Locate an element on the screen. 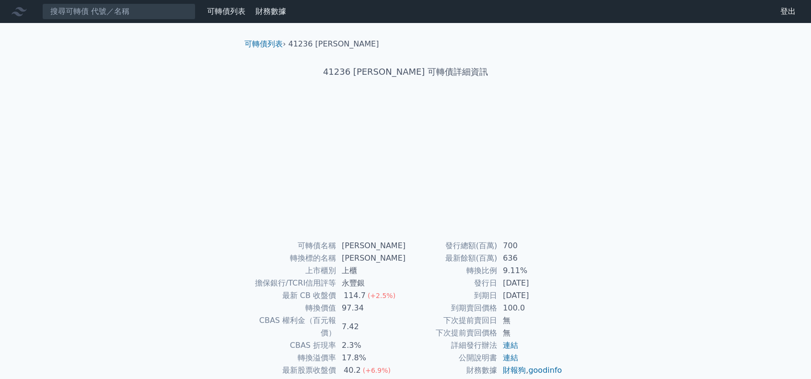 Image resolution: width=811 pixels, height=379 pixels. td: 下次提前賣回日 is located at coordinates (451, 321).